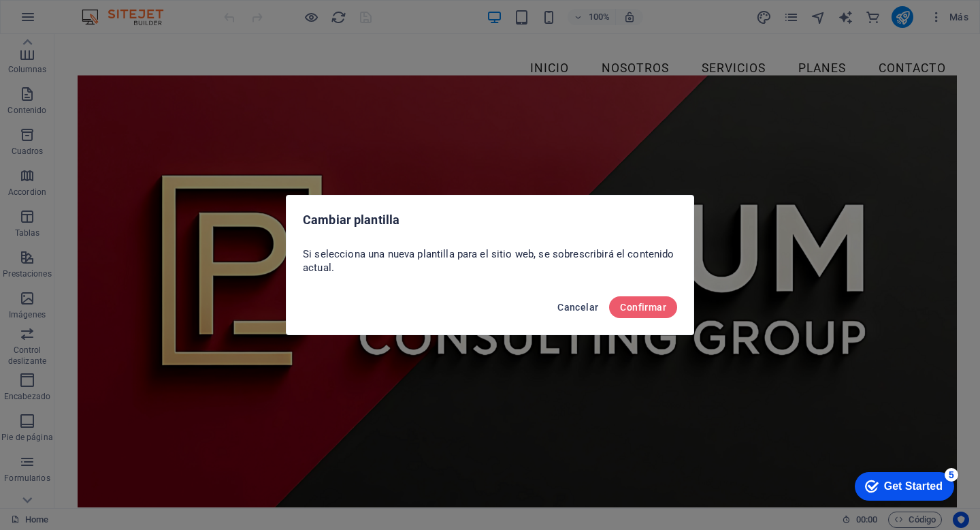 The image size is (980, 530). What do you see at coordinates (490, 261) in the screenshot?
I see `p: Si selecciona una nueva plantilla para el sitio web, se sobrescribirá el contenido actual.` at bounding box center [490, 261].